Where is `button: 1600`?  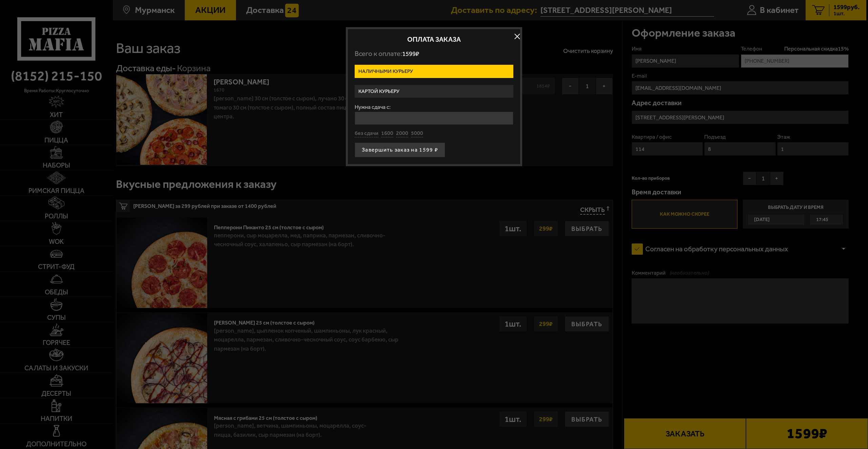 button: 1600 is located at coordinates (387, 134).